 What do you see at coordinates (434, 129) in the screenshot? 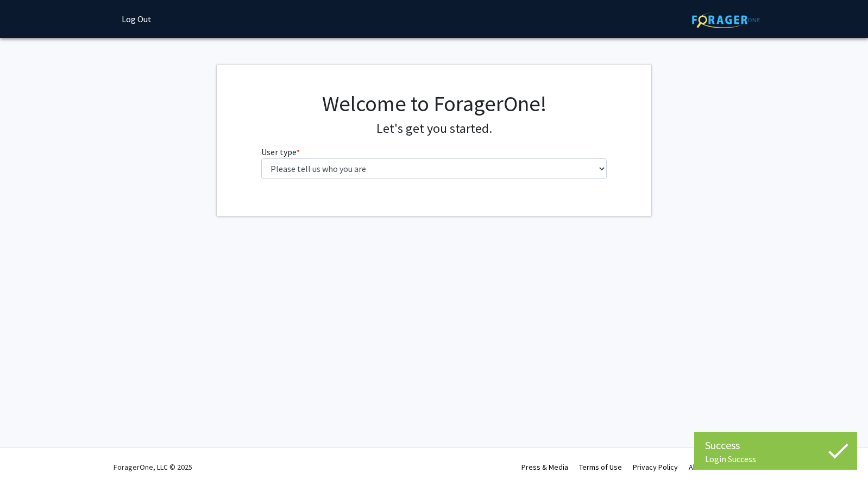
I see `h4: Let's get you started.` at bounding box center [434, 129].